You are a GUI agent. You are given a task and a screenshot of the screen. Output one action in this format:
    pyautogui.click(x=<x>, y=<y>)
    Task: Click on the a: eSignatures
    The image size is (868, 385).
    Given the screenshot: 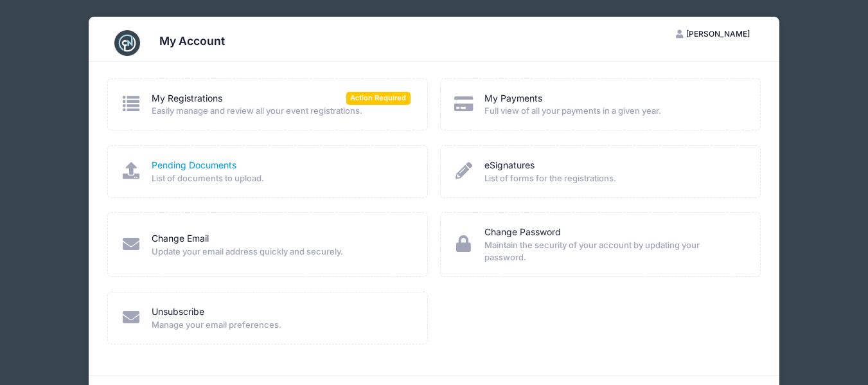 What is the action you would take?
    pyautogui.click(x=509, y=165)
    